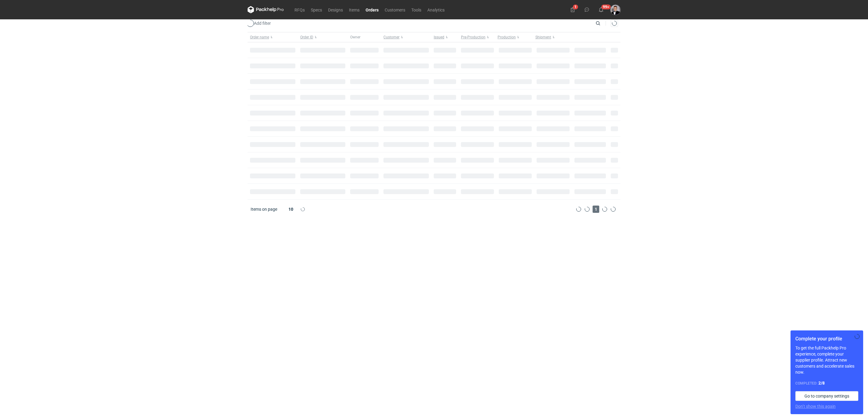 This screenshot has width=868, height=419. Describe the element at coordinates (354, 9) in the screenshot. I see `a: Items` at that location.